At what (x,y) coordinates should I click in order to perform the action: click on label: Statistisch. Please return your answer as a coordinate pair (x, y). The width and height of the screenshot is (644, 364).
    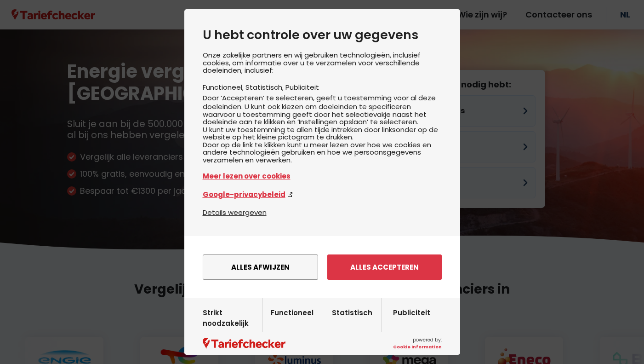
    Looking at the image, I should click on (353, 330).